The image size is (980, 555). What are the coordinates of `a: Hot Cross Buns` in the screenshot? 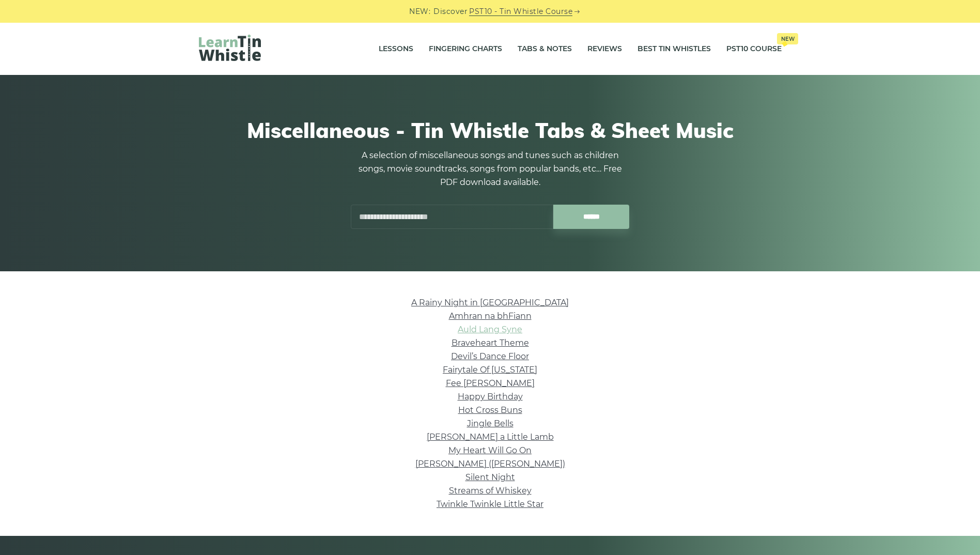 It's located at (490, 410).